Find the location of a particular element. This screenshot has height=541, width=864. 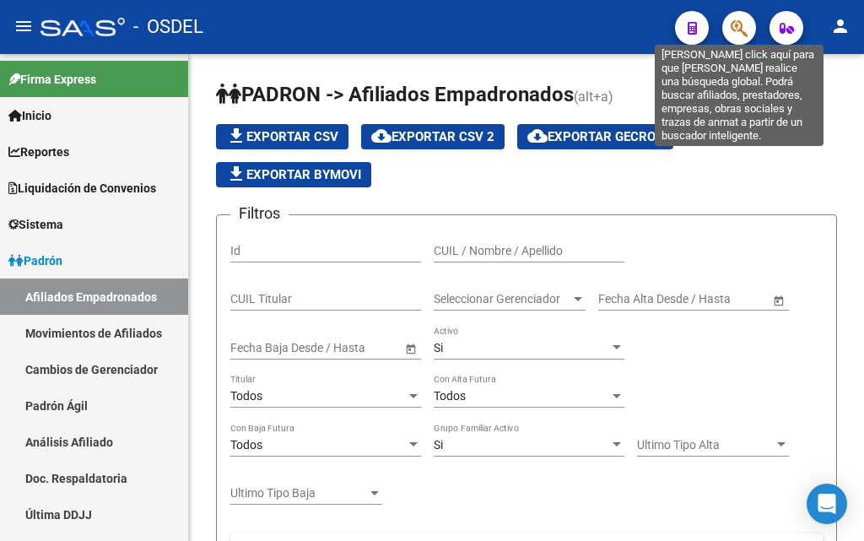

span: Exportar CSV 2 is located at coordinates (433, 137).